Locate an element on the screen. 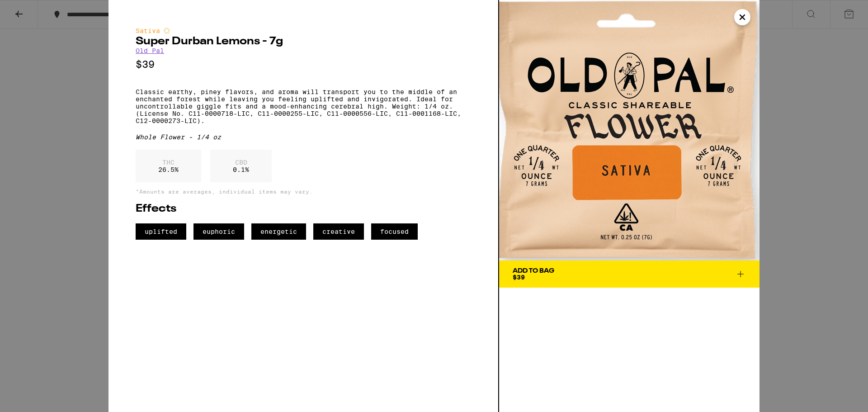 The width and height of the screenshot is (868, 412). span: energetic is located at coordinates (278, 232).